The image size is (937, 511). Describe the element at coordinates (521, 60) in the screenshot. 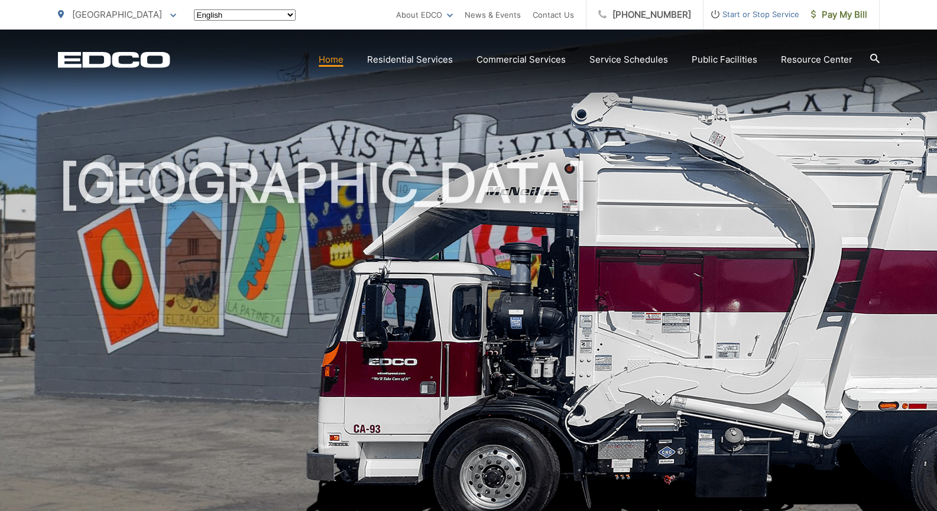

I see `a: Commercial Services` at that location.